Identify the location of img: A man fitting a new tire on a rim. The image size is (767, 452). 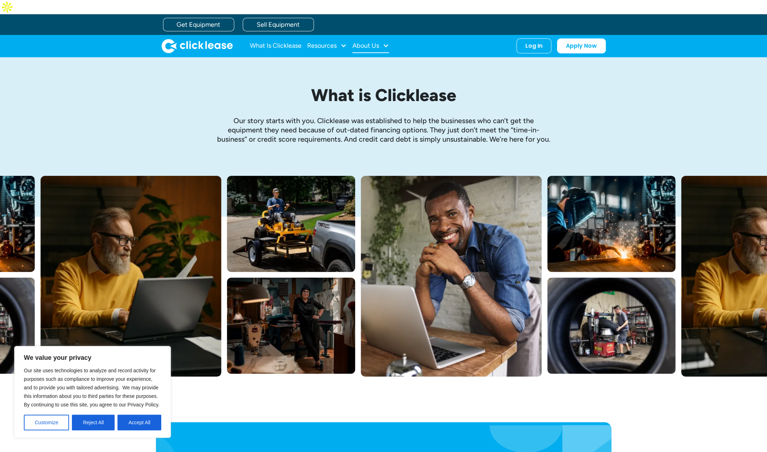
(611, 326).